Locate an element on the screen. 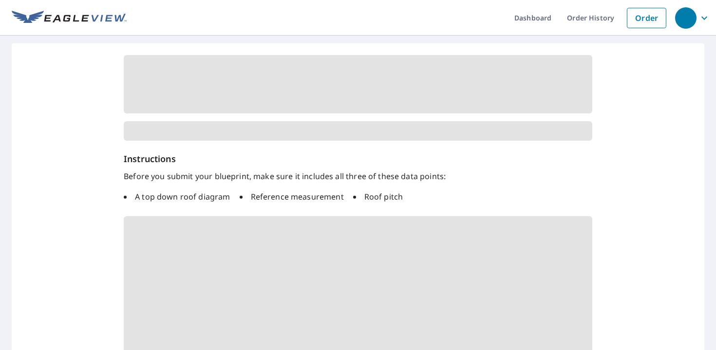  li: Reference measurement is located at coordinates (292, 197).